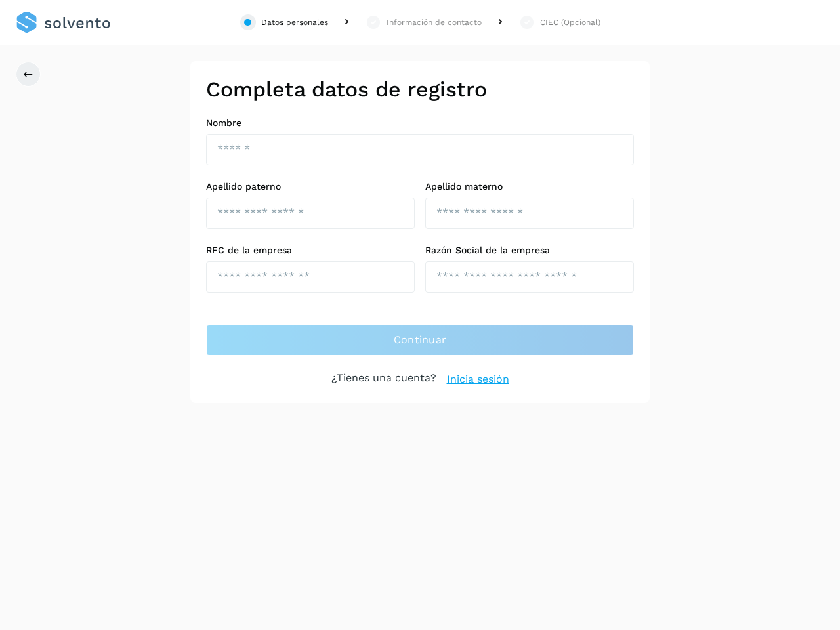 Image resolution: width=840 pixels, height=630 pixels. I want to click on label: Razón Social de la empresa, so click(530, 250).